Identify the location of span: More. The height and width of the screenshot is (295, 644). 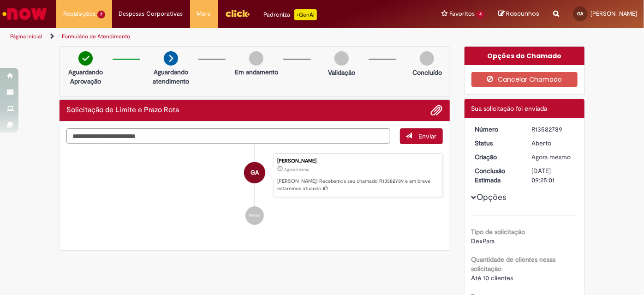
(204, 14).